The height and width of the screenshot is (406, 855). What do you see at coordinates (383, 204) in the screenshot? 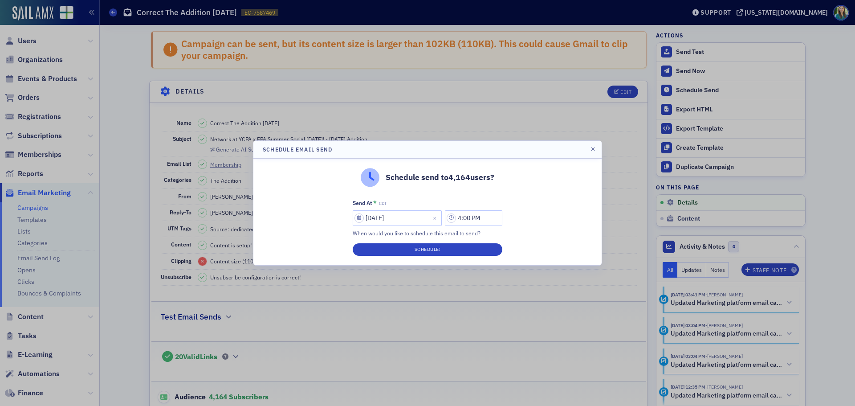
I see `span: CDT` at bounding box center [383, 204].